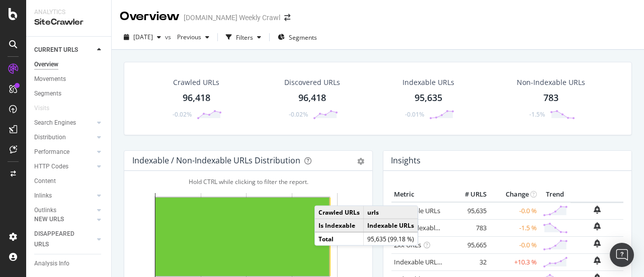 The height and width of the screenshot is (277, 644). Describe the element at coordinates (428, 83) in the screenshot. I see `div: Indexable URLs` at that location.